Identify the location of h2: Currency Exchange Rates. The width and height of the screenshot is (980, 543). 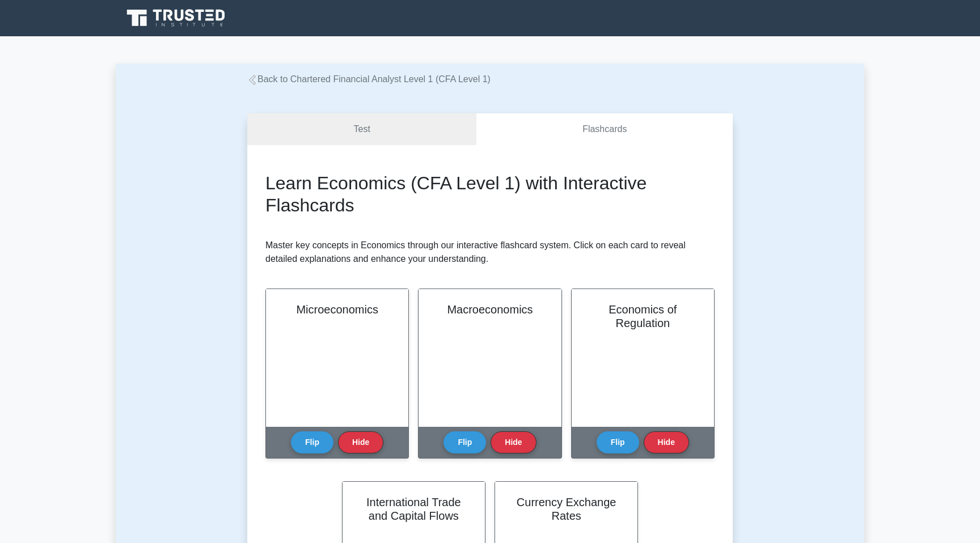
(566, 510).